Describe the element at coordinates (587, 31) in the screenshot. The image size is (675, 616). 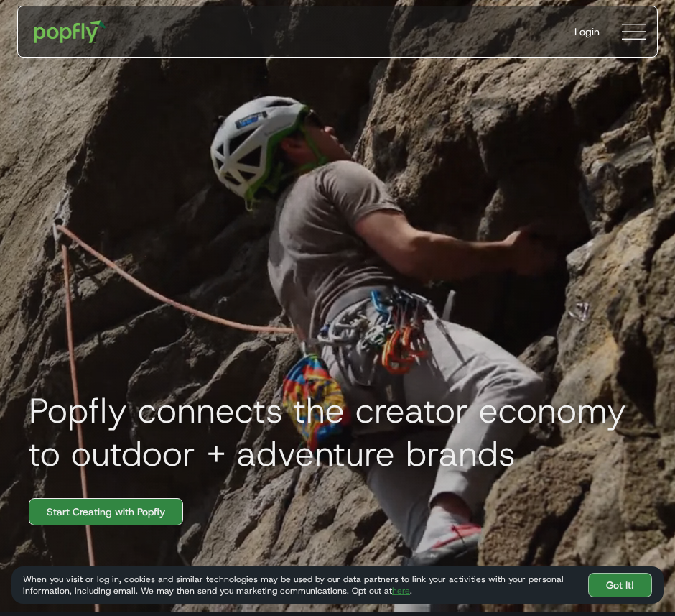
I see `div: Login` at that location.